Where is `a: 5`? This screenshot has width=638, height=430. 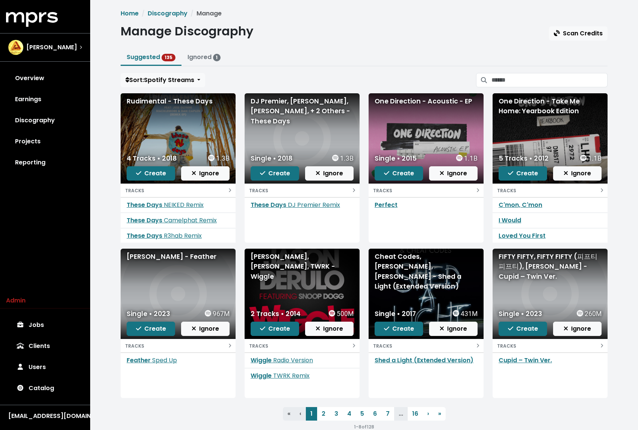 a: 5 is located at coordinates (362, 413).